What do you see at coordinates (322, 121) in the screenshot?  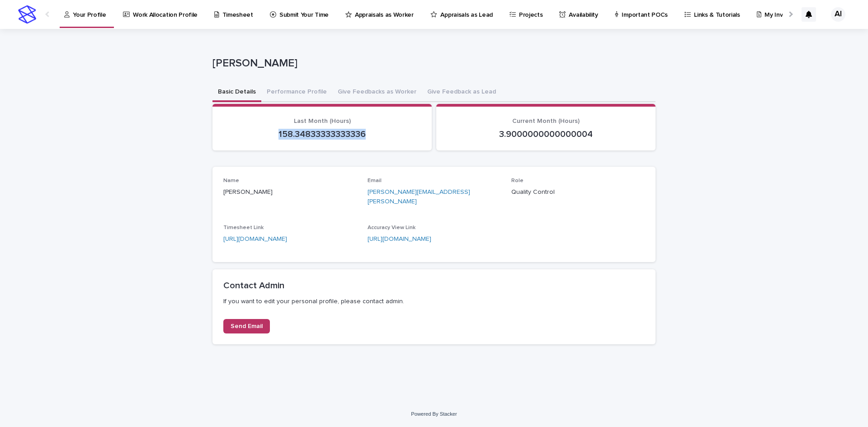 I see `span: Last Month (Hours)` at bounding box center [322, 121].